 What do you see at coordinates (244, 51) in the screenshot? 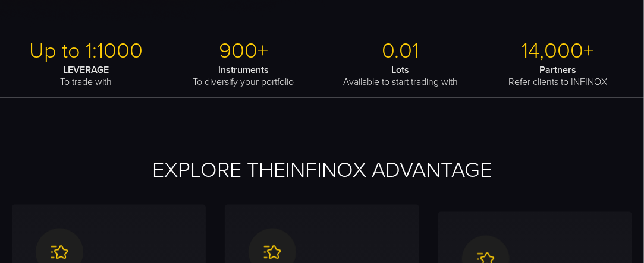
I see `h2: 900+` at bounding box center [244, 51].